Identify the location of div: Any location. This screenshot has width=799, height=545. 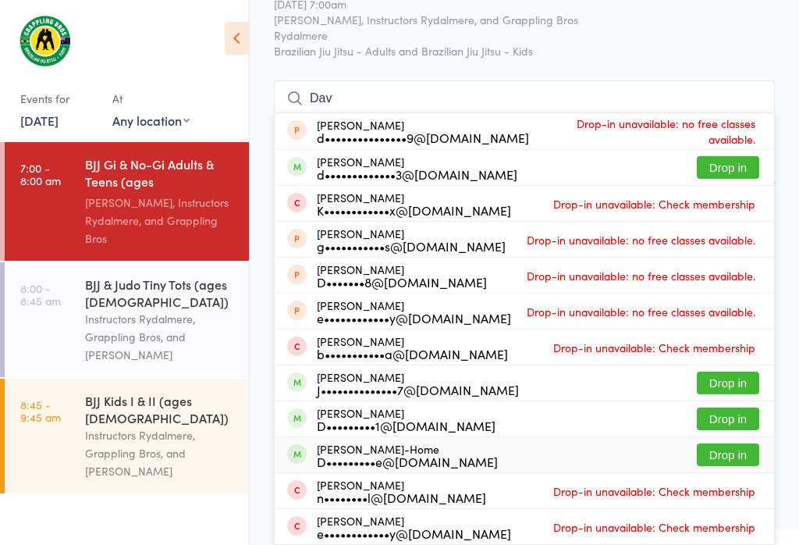
(151, 120).